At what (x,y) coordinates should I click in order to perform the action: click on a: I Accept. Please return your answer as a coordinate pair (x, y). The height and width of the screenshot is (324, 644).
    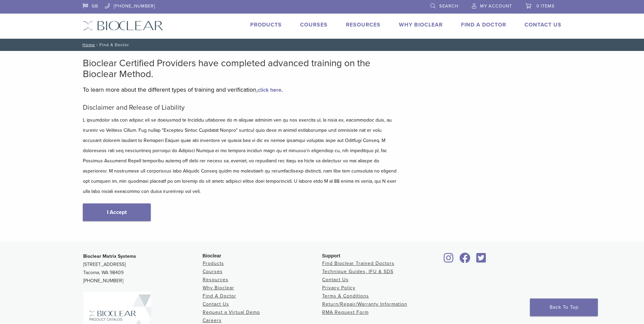
    Looking at the image, I should click on (117, 213).